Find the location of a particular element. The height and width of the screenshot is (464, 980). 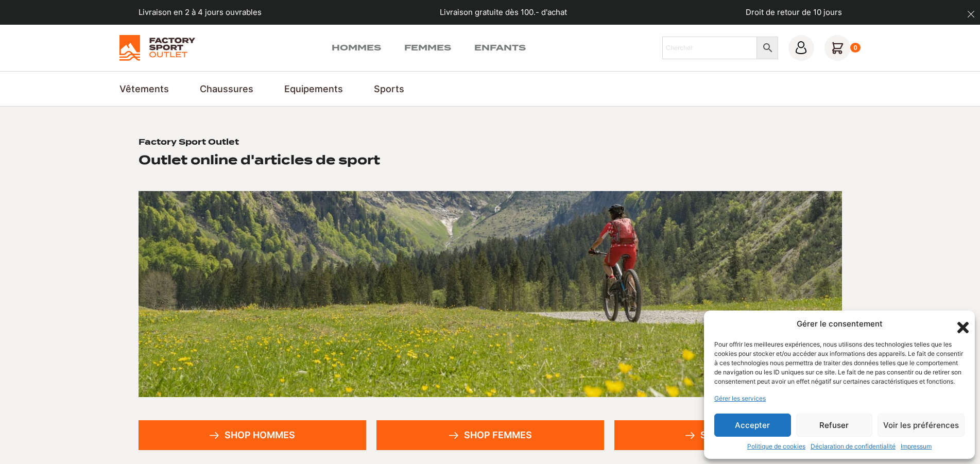

button: Voir les préférences is located at coordinates (921, 425).